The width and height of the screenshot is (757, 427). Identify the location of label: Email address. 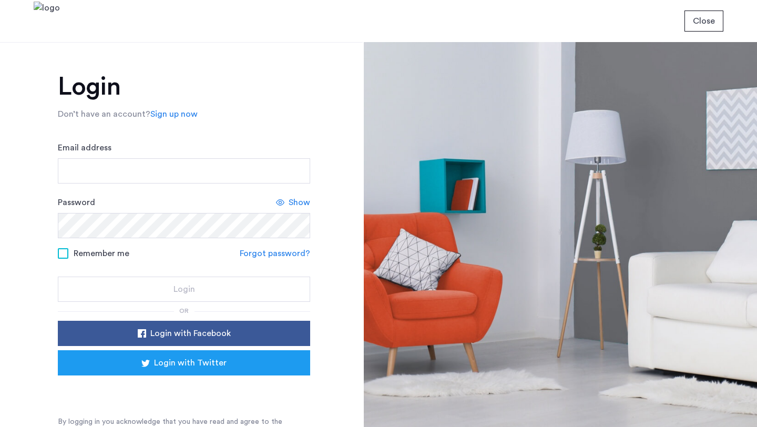
(85, 148).